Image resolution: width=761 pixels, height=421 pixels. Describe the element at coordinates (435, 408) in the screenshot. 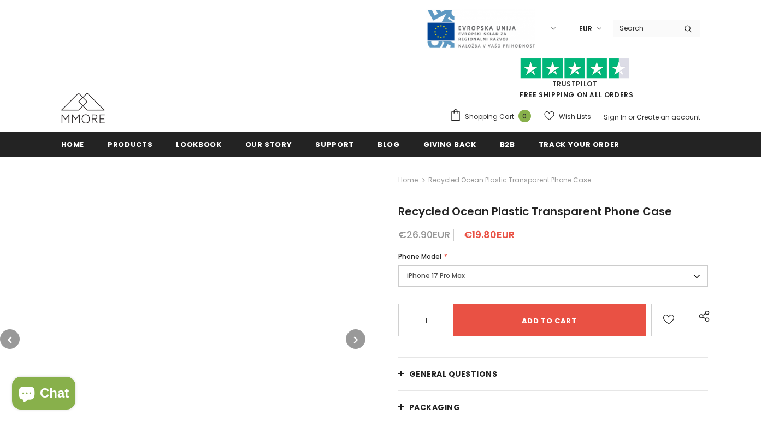

I see `span: PACKAGING` at that location.